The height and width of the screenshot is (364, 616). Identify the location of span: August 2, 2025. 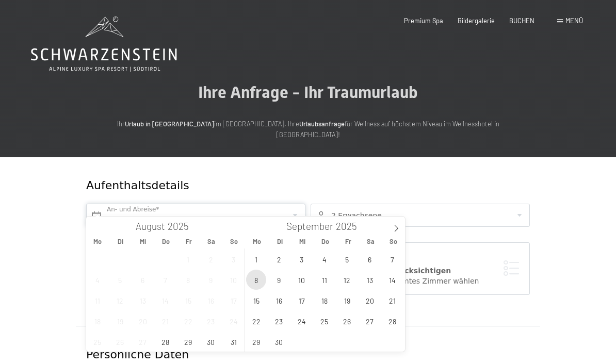
(211, 258).